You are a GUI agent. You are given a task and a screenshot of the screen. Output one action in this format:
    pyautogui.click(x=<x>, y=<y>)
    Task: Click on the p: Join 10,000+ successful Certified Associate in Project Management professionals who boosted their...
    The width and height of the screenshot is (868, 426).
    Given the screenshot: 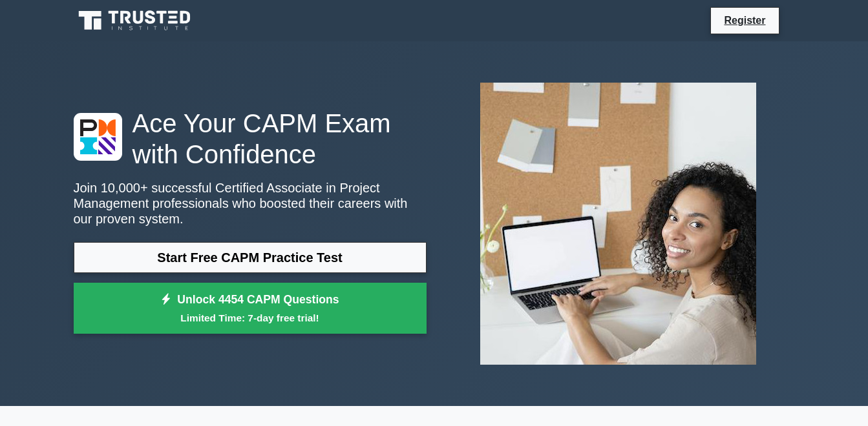 What is the action you would take?
    pyautogui.click(x=250, y=204)
    